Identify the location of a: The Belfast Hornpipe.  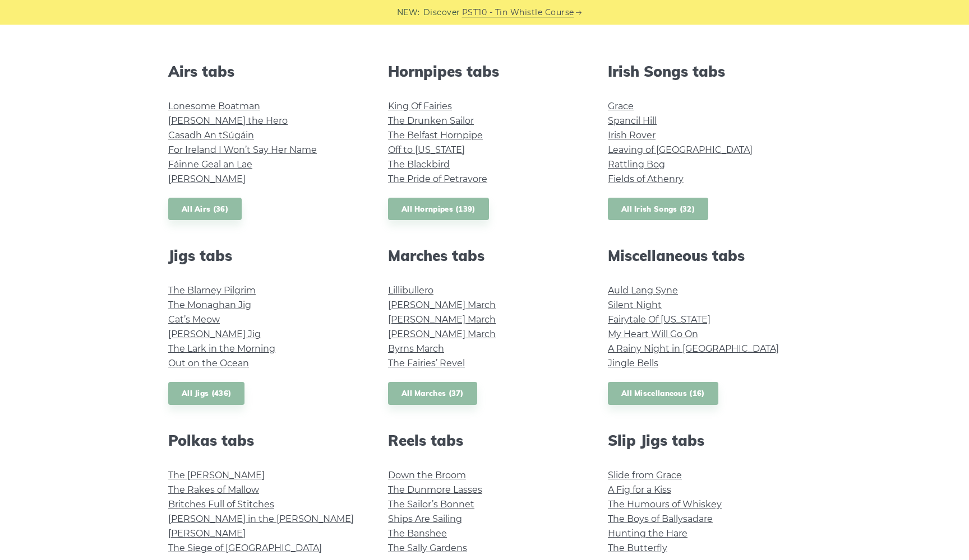
(435, 135).